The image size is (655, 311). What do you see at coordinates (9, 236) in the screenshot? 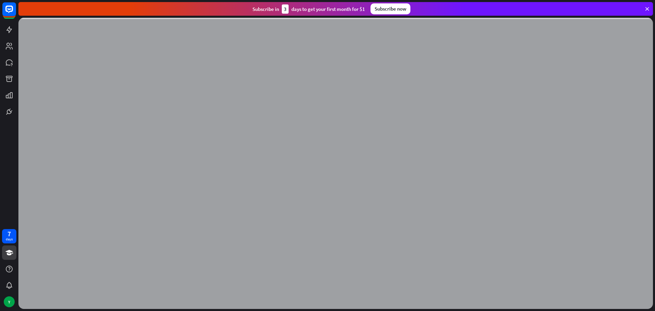
I see `a: 7 days` at bounding box center [9, 236].